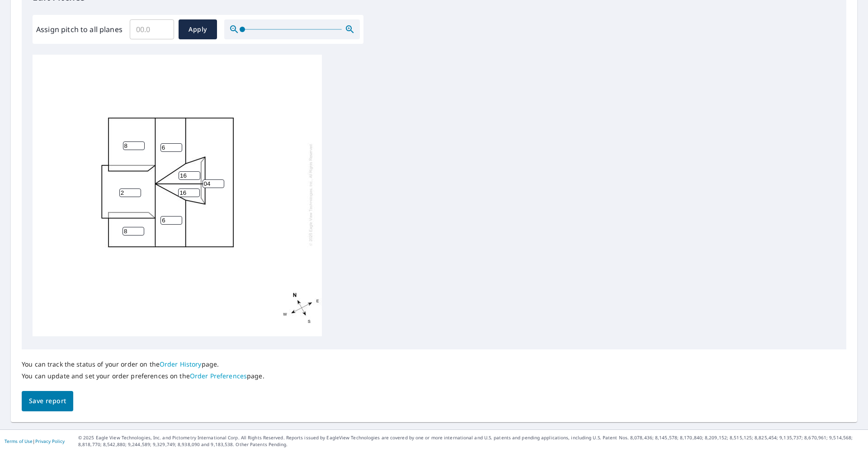 The width and height of the screenshot is (868, 452). Describe the element at coordinates (181, 364) in the screenshot. I see `a: Order History` at that location.